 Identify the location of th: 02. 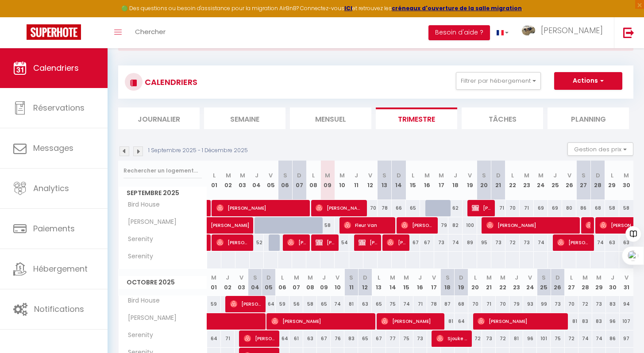
(228, 282).